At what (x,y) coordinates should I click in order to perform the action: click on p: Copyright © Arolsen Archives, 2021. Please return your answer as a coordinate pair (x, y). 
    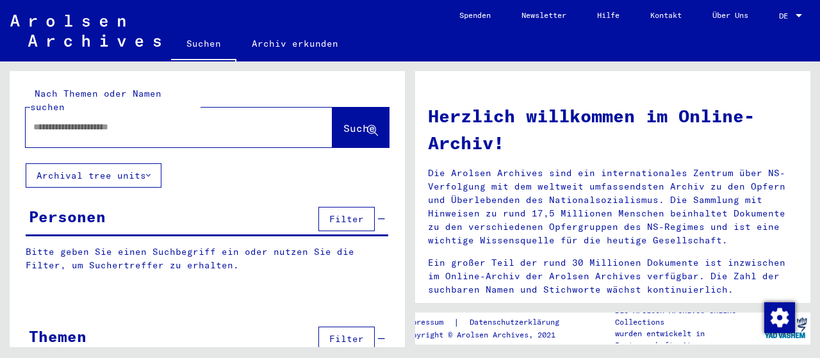
    Looking at the image, I should click on (489, 335).